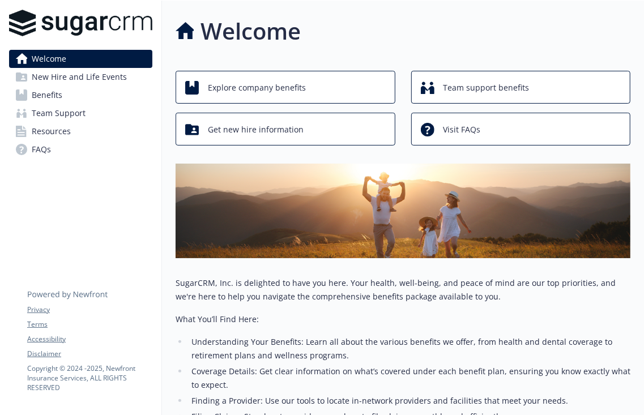  Describe the element at coordinates (89, 310) in the screenshot. I see `a: Privacy` at that location.